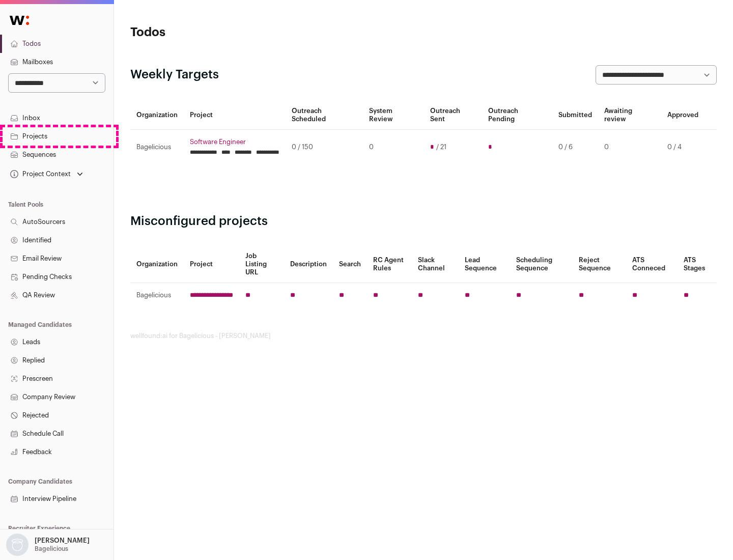  What do you see at coordinates (484, 264) in the screenshot?
I see `th: Lead Sequence` at bounding box center [484, 264].